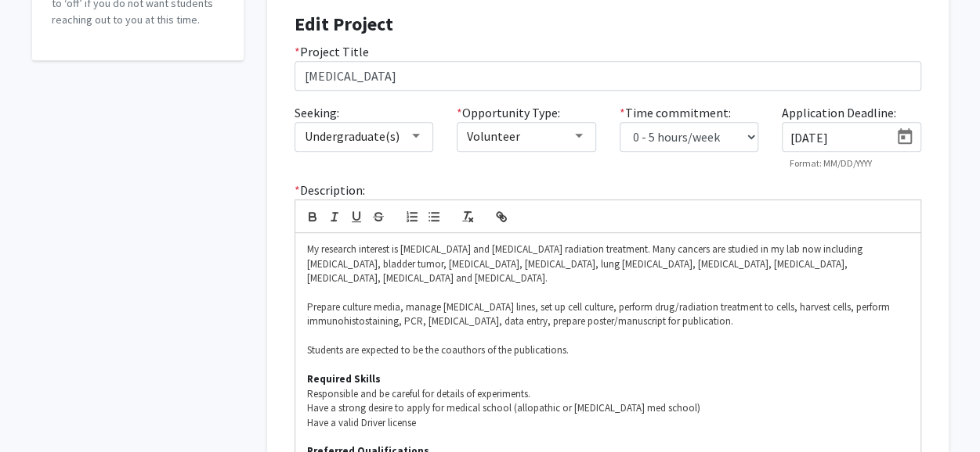 Image resolution: width=980 pixels, height=452 pixels. Describe the element at coordinates (361, 422) in the screenshot. I see `span: Have a valid Driver license` at that location.